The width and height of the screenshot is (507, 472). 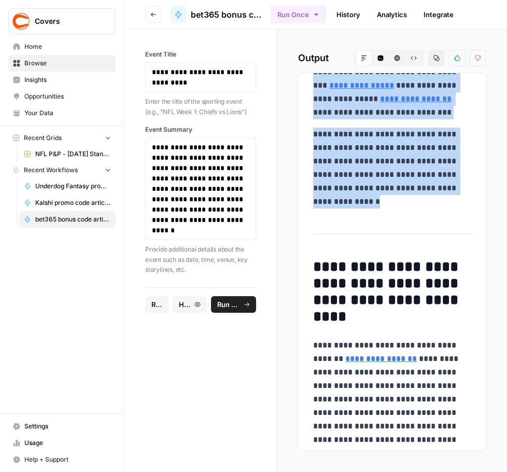 I want to click on span: Run Workflow, so click(x=229, y=305).